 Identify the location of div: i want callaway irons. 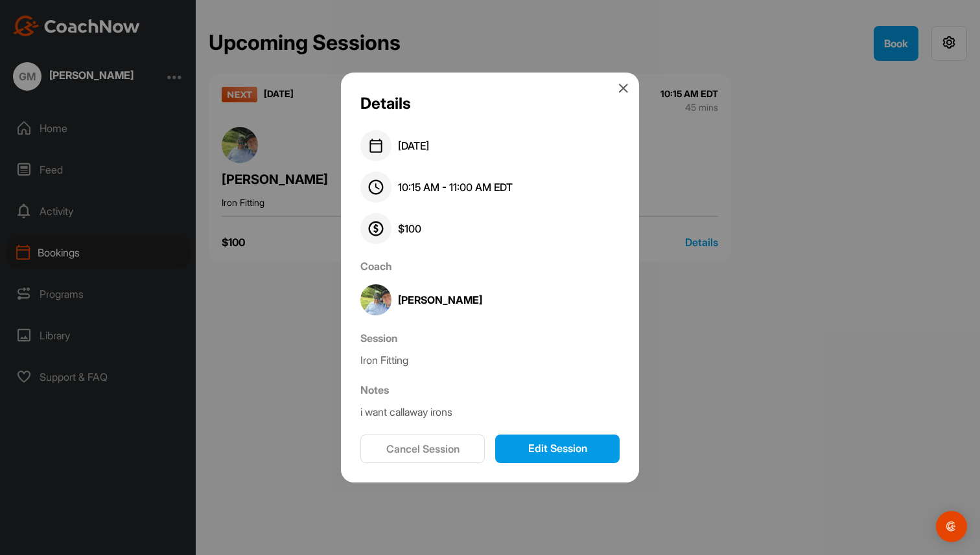
(490, 411).